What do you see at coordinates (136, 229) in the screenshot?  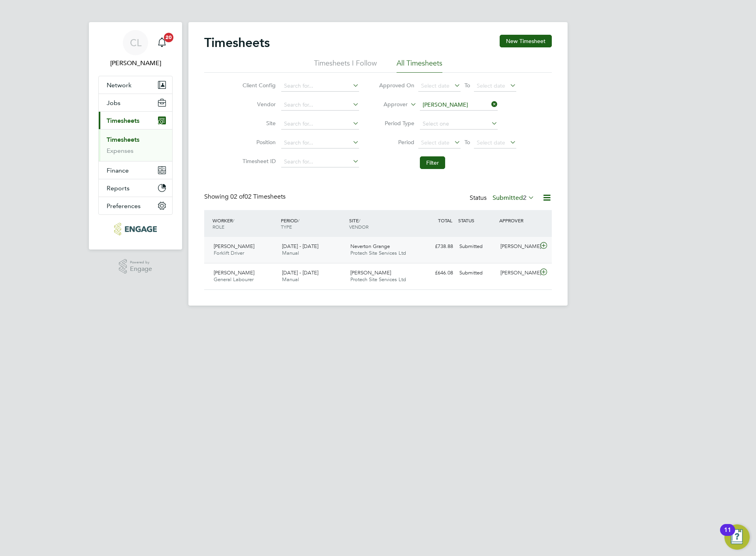 I see `a: Go to home page` at bounding box center [136, 229].